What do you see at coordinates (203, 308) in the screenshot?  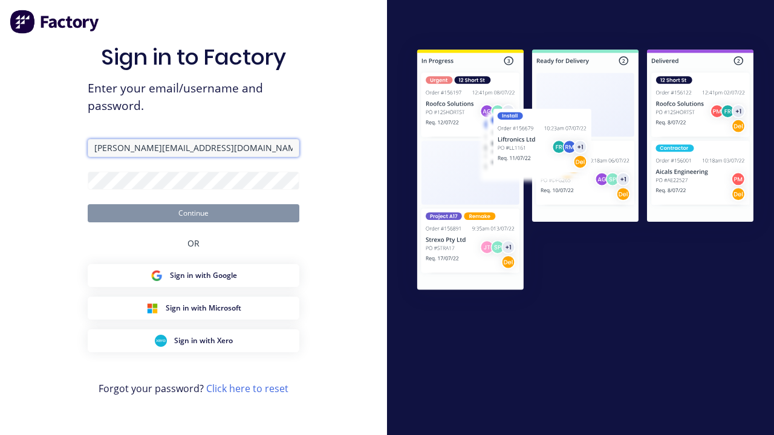 I see `span: Sign in with Microsoft` at bounding box center [203, 308].